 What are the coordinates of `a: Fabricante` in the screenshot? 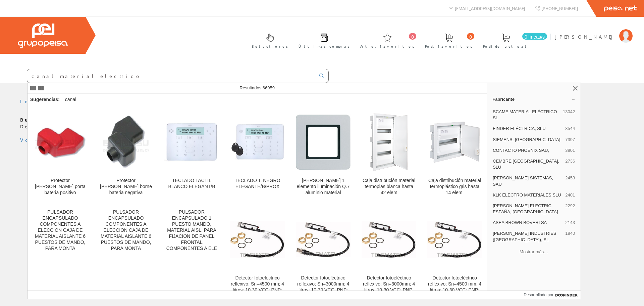 It's located at (534, 99).